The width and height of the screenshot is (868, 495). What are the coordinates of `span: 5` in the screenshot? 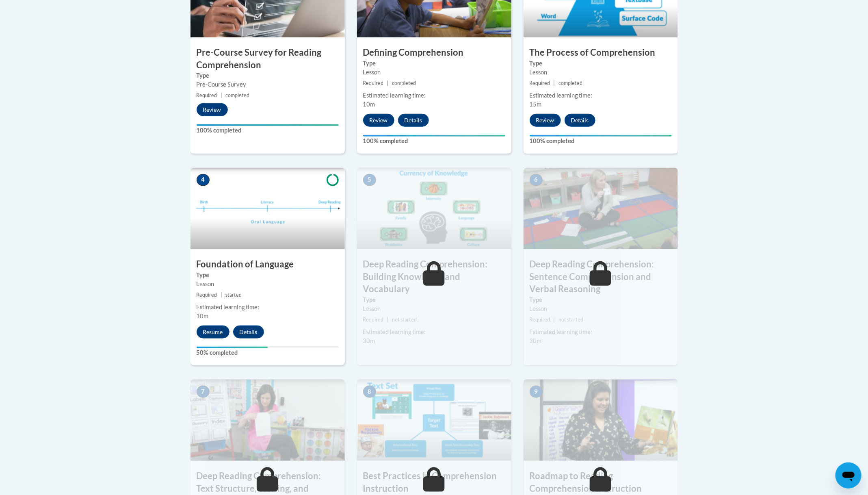 It's located at (370, 180).